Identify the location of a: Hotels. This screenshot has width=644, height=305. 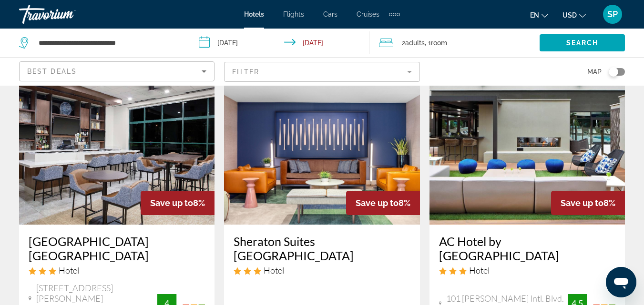
(254, 14).